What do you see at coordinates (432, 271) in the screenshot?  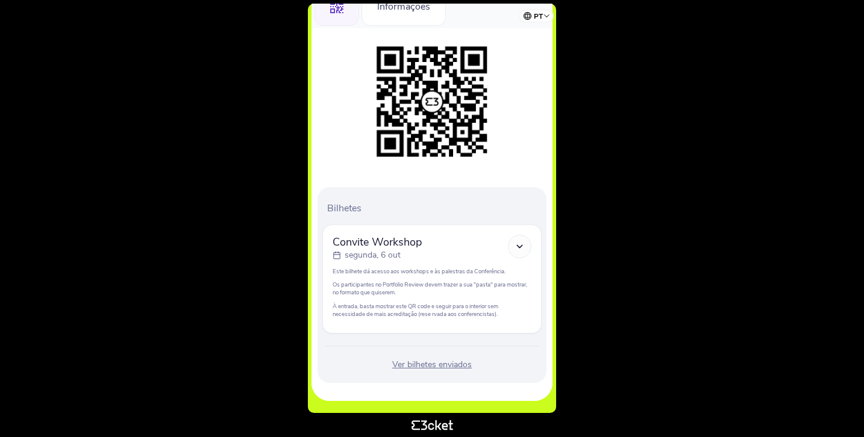 I see `p: Este bilhete dá acesso aos workshops e às palestras da Conferência.` at bounding box center [432, 271].